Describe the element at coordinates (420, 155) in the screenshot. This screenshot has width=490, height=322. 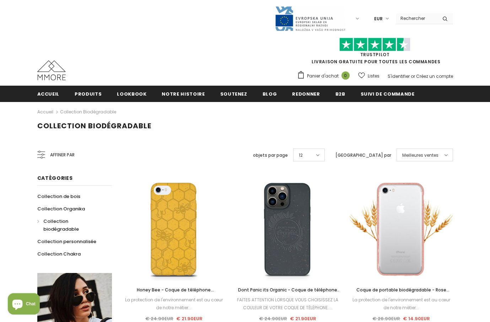
I see `span: Meilleures ventes` at that location.